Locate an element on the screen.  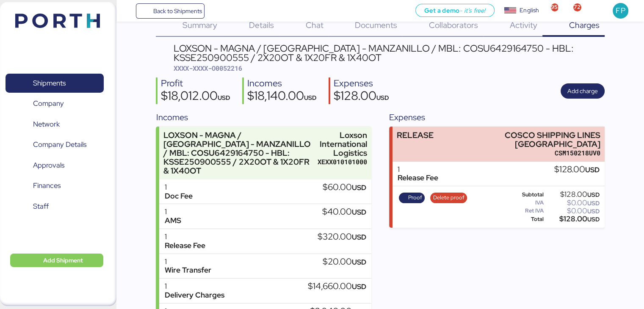
div: Profit is located at coordinates (196, 83).